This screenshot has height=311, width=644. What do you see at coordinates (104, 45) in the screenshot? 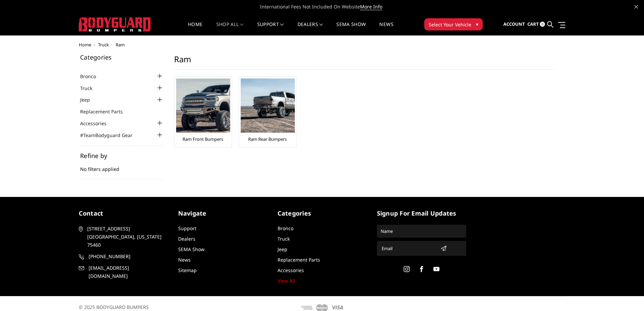
I see `span: Truck` at bounding box center [104, 45].